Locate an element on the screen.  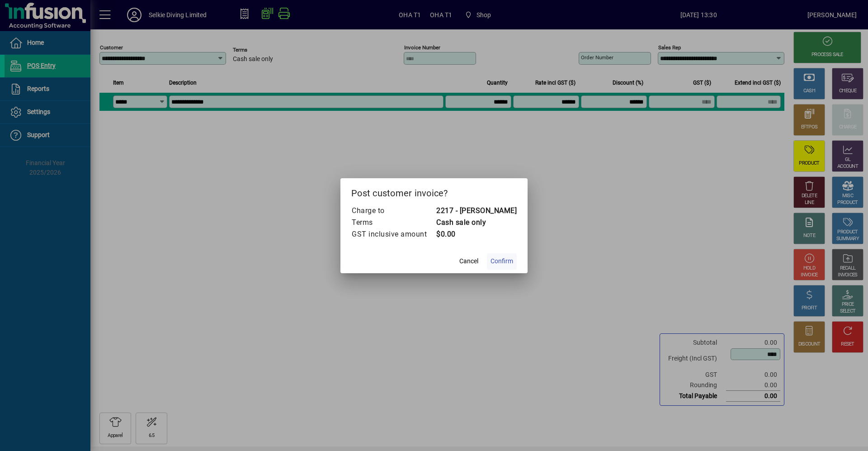
h2: Post customer invoice? is located at coordinates (434, 192).